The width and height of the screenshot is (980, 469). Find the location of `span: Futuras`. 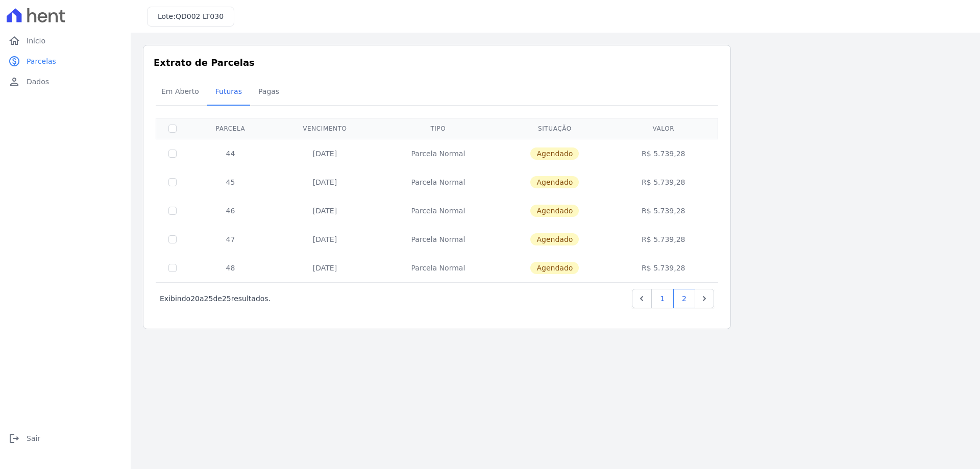

span: Futuras is located at coordinates (229, 92).